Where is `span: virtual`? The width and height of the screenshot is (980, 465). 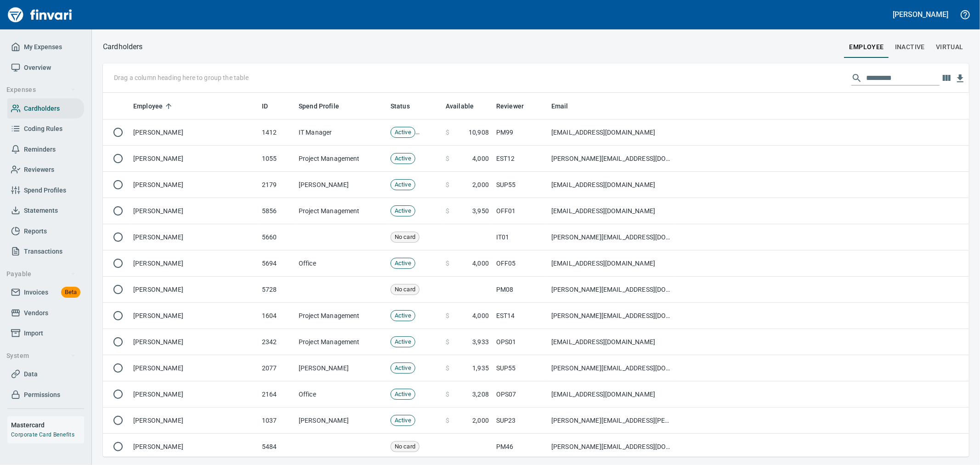 span: virtual is located at coordinates (950, 47).